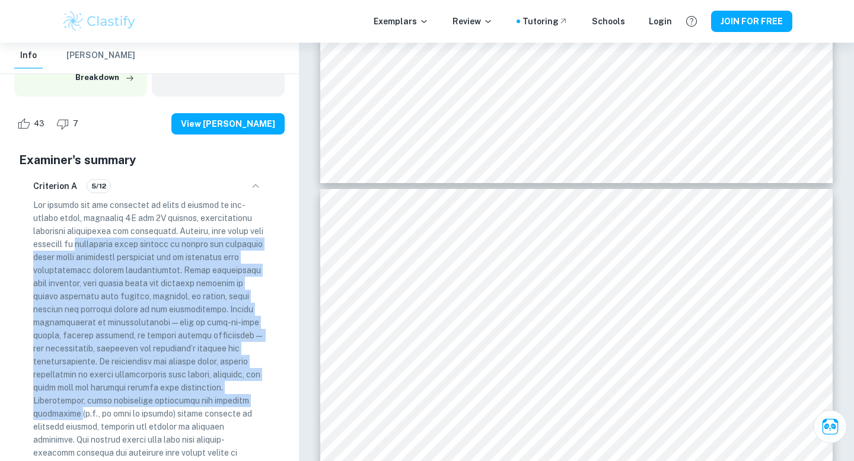 This screenshot has height=461, width=854. I want to click on a: Schools, so click(608, 21).